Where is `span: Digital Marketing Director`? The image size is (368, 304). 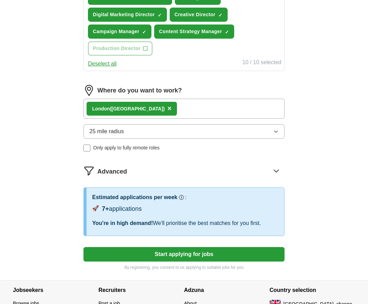 span: Digital Marketing Director is located at coordinates (124, 14).